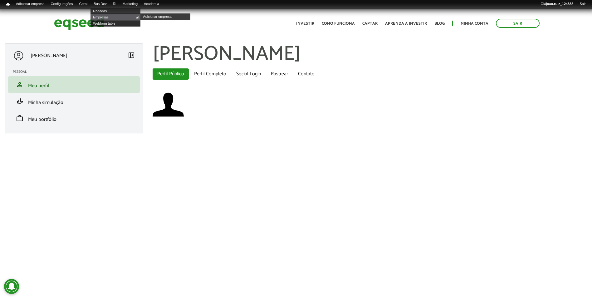 The height and width of the screenshot is (298, 592). I want to click on span: Meu perfil, so click(38, 86).